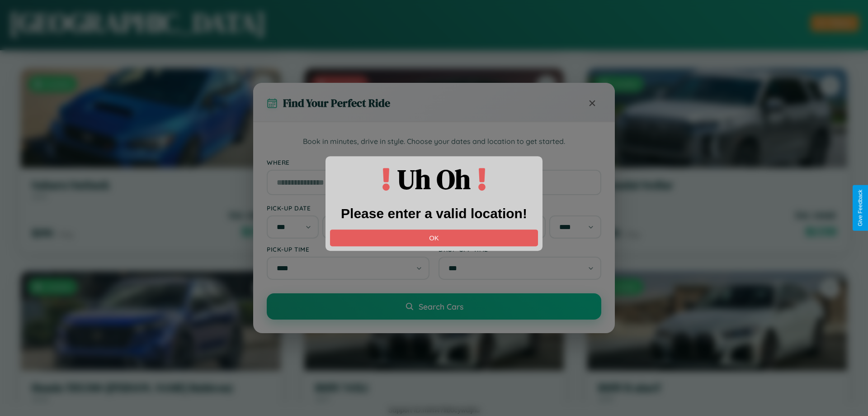 The width and height of the screenshot is (868, 416). What do you see at coordinates (520, 208) in the screenshot?
I see `label: Drop-off Date` at bounding box center [520, 208].